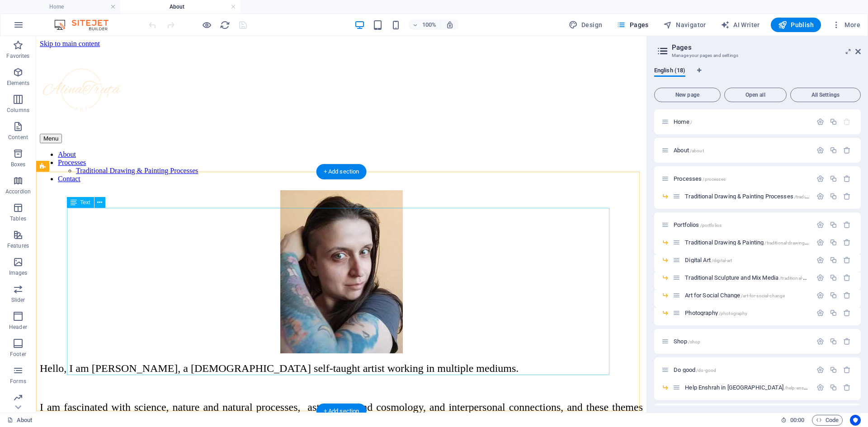 This screenshot has width=868, height=427. Describe the element at coordinates (742, 341) in the screenshot. I see `div: Shop/shop` at that location.